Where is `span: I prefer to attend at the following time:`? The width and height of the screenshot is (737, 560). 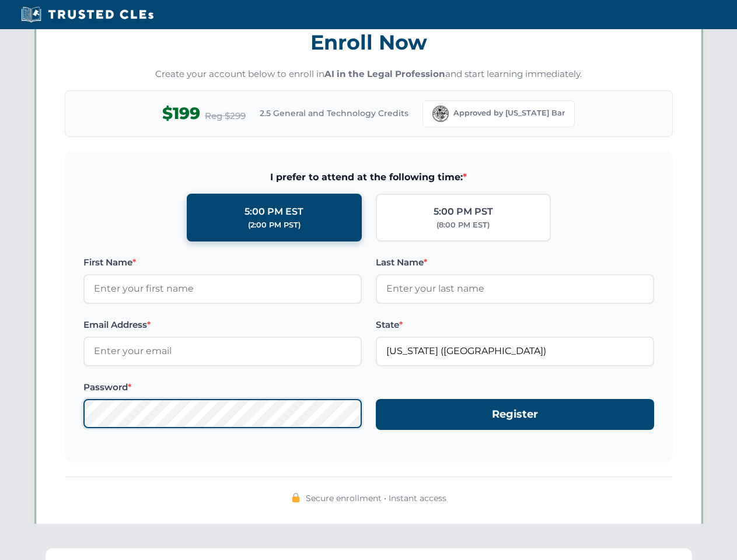 span: I prefer to attend at the following time: is located at coordinates (369, 177).